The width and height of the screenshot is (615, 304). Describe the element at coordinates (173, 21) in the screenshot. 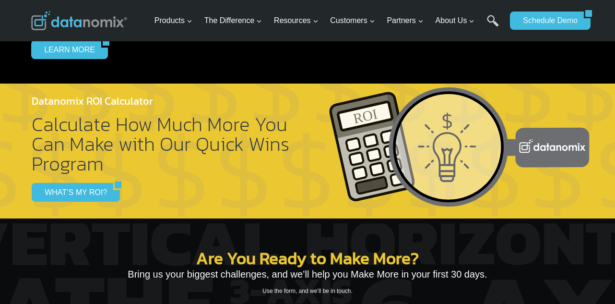

I see `span: Products` at that location.